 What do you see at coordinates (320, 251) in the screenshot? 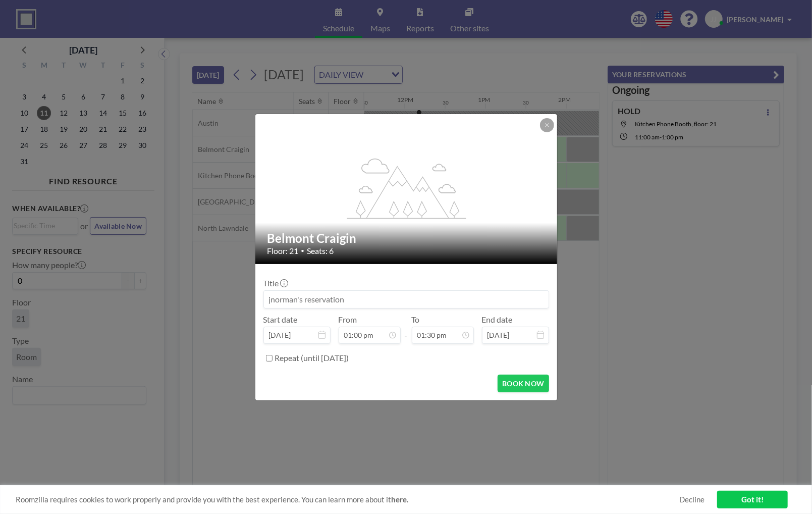
I see `span: Seats: 6` at bounding box center [320, 251].